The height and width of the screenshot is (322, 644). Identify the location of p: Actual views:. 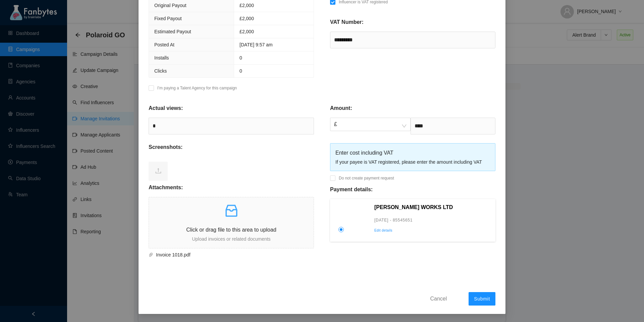
(166, 108).